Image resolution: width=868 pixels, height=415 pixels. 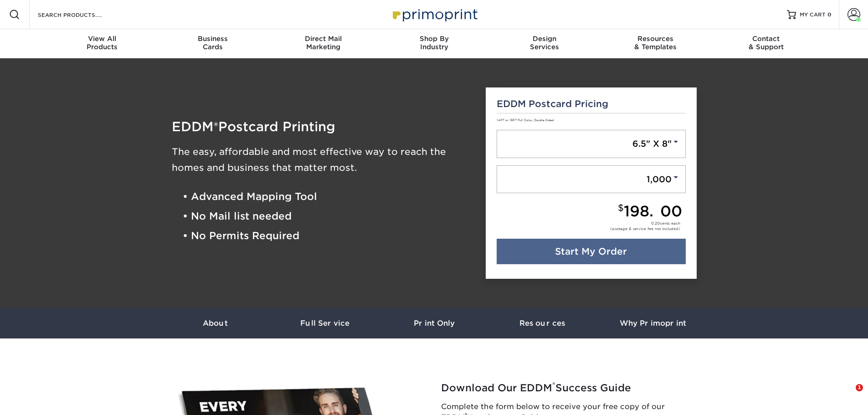 What do you see at coordinates (766, 39) in the screenshot?
I see `span: Contact` at bounding box center [766, 39].